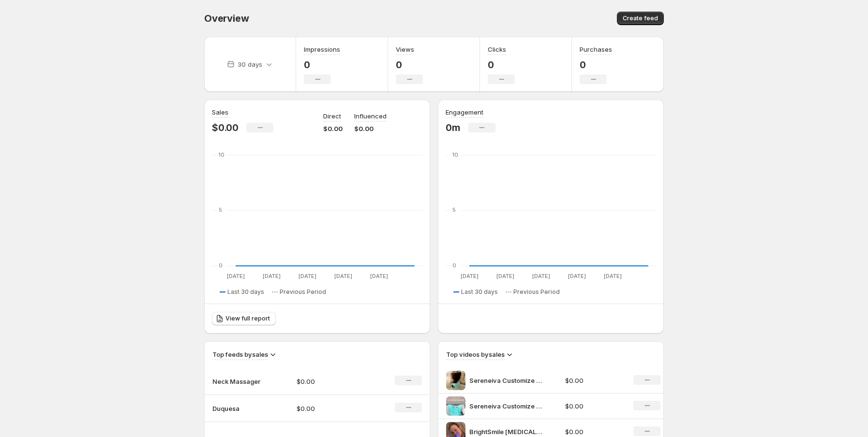 This screenshot has height=437, width=868. Describe the element at coordinates (464, 112) in the screenshot. I see `h3: Engagement` at that location.